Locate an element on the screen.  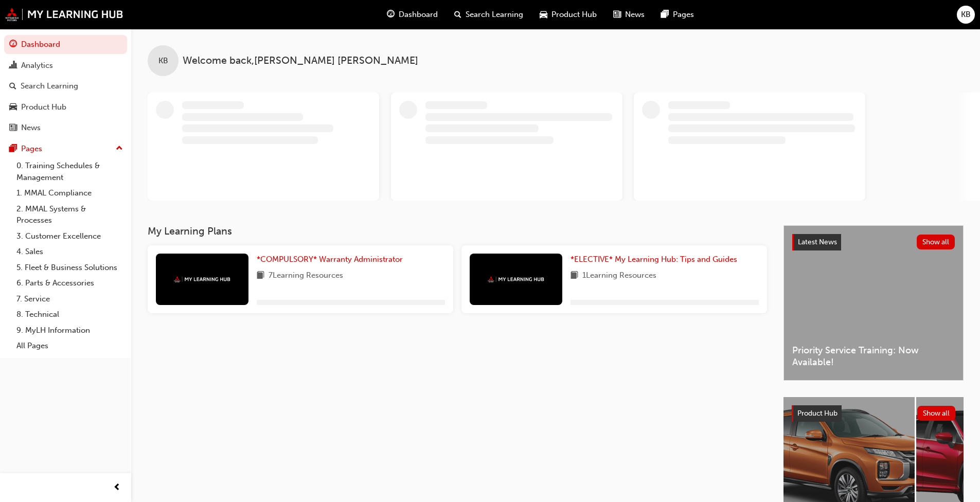
a: Search Learning is located at coordinates (66, 86).